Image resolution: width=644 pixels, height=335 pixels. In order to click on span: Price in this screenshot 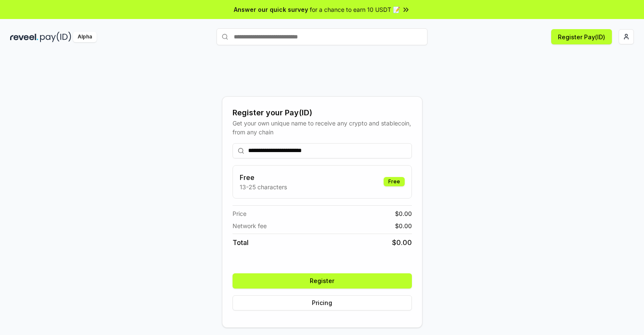, I will do `click(239, 213)`.